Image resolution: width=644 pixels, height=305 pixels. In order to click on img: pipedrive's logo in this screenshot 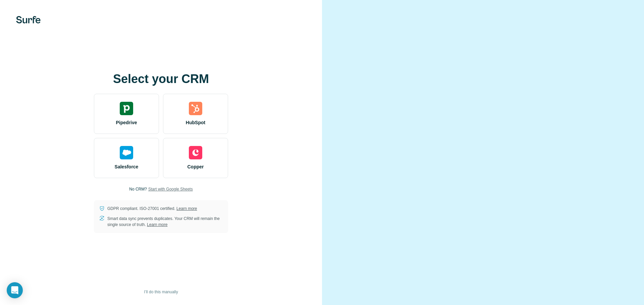, I will do `click(127, 109)`.